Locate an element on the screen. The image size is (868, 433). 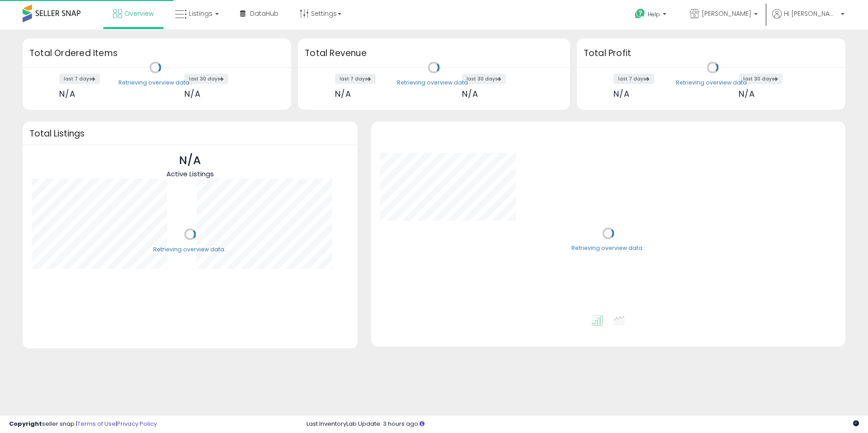
span: DataHub is located at coordinates (264, 13).